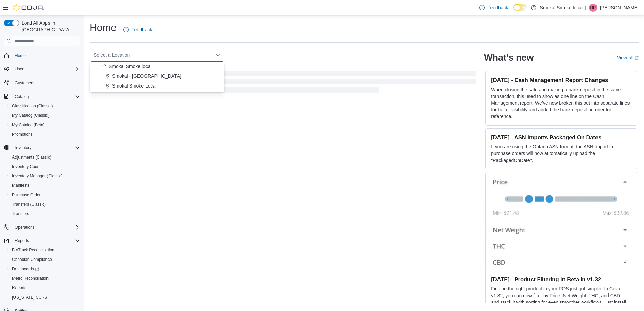  Describe the element at coordinates (561, 8) in the screenshot. I see `p: Smokal Smoke local` at that location.